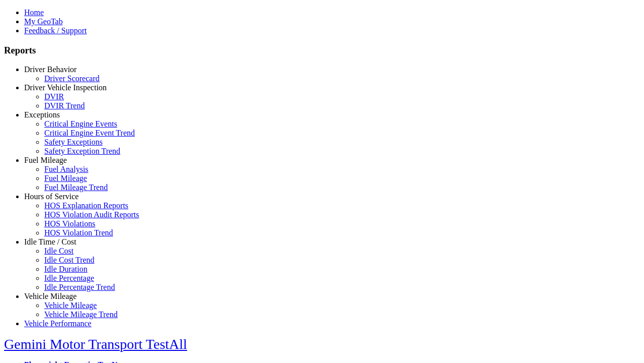 This screenshot has height=363, width=644. Describe the element at coordinates (82, 151) in the screenshot. I see `a: Safety Exception Trend` at that location.